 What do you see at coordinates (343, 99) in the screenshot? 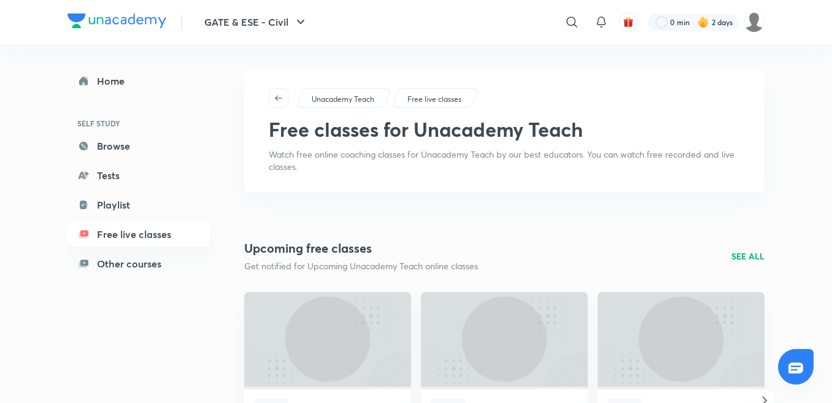
I see `p: Unacademy Teach` at bounding box center [343, 99].